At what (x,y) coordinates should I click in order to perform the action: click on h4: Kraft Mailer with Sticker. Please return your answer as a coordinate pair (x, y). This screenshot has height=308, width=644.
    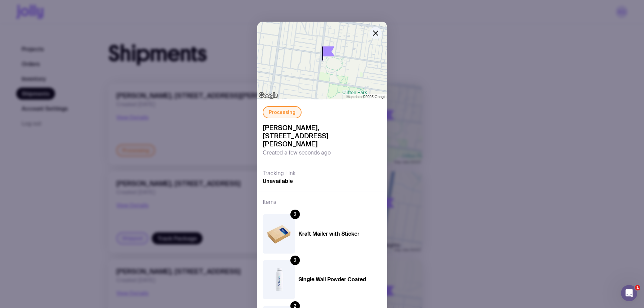
    Looking at the image, I should click on (332, 234).